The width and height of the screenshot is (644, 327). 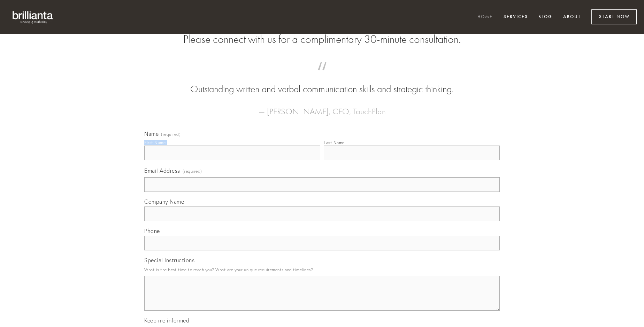 I want to click on img: brillianta - research, strategy, marketing, so click(x=33, y=17).